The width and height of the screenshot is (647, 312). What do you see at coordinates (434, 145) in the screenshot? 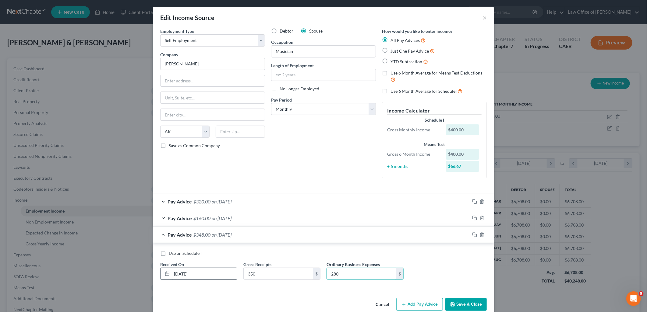
I see `div: Means Test` at bounding box center [434, 145].